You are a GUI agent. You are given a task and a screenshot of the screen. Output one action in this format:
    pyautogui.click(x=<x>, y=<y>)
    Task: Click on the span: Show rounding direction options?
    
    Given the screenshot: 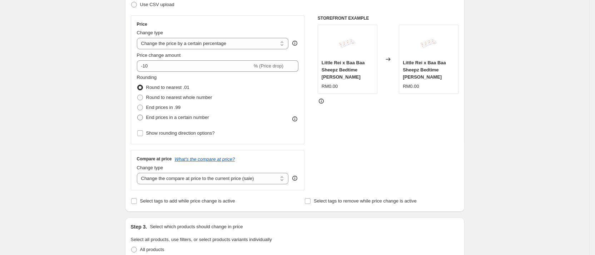 What is the action you would take?
    pyautogui.click(x=180, y=133)
    